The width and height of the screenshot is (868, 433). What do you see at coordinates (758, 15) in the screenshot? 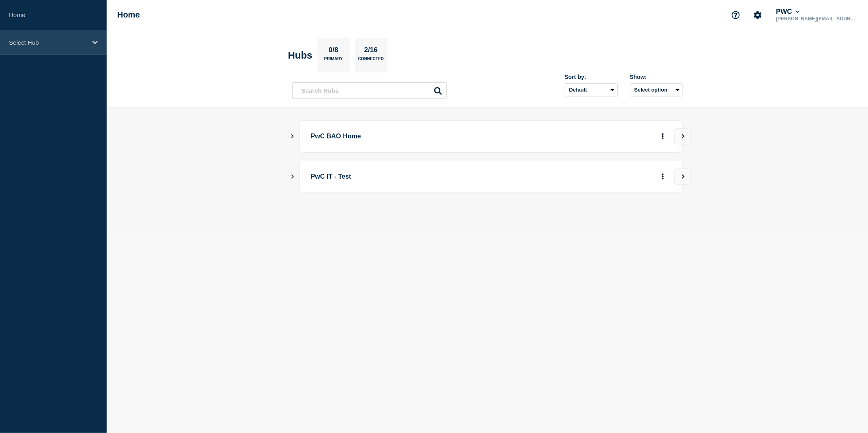
I see `button: Account settings` at bounding box center [758, 15].